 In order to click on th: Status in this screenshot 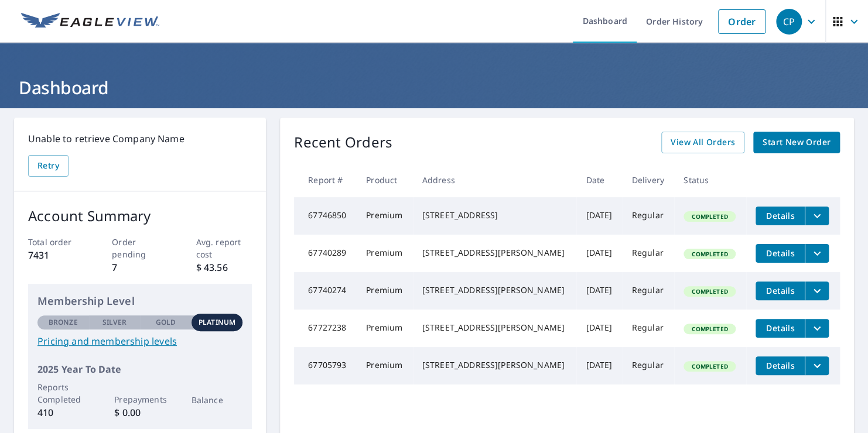, I will do `click(710, 180)`.